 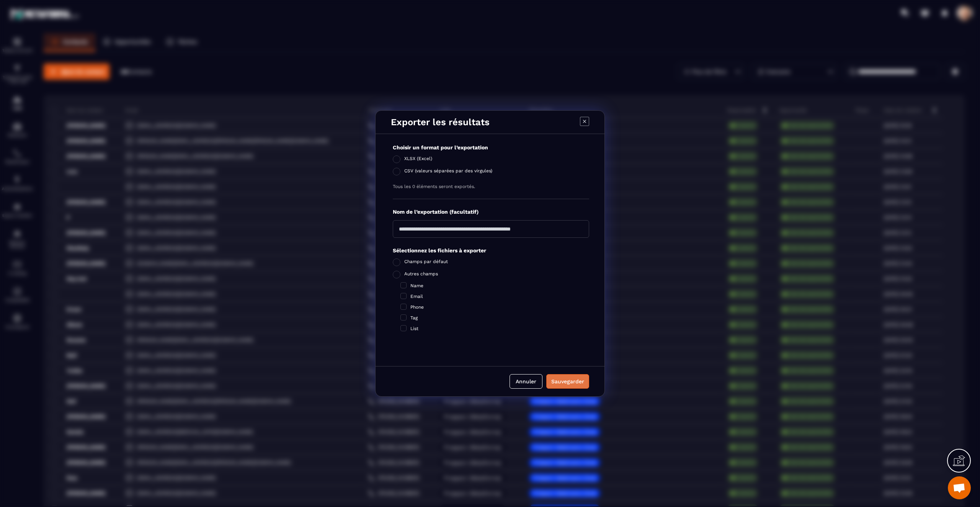 What do you see at coordinates (490, 251) in the screenshot?
I see `p: Sélectionnez les fichiers à exporter` at bounding box center [490, 251].